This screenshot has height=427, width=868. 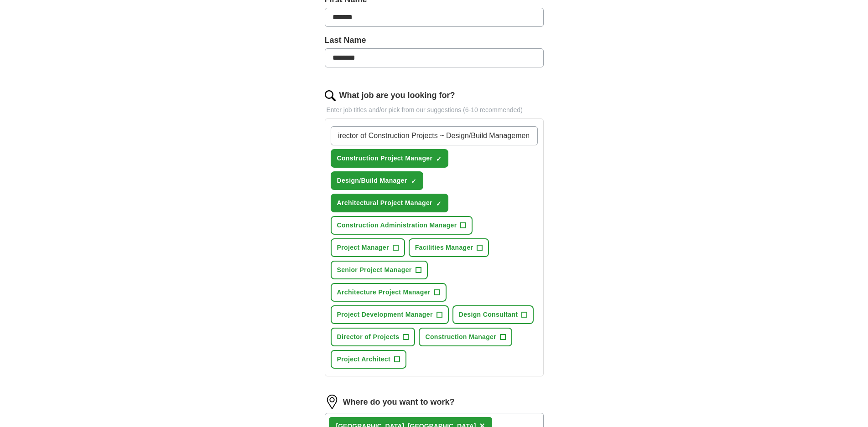 What do you see at coordinates (397, 225) in the screenshot?
I see `span: Construction Administration Manager` at bounding box center [397, 225].